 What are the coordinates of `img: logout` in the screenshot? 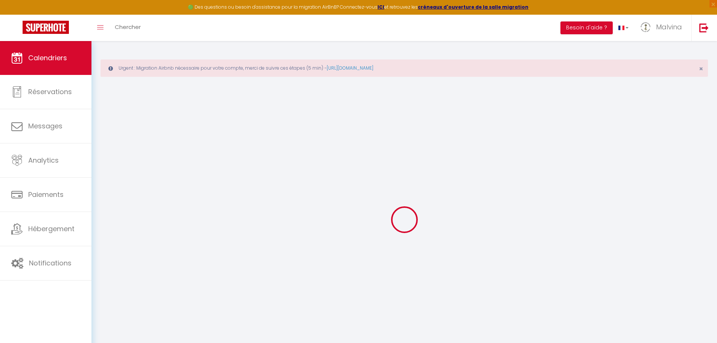 It's located at (704, 27).